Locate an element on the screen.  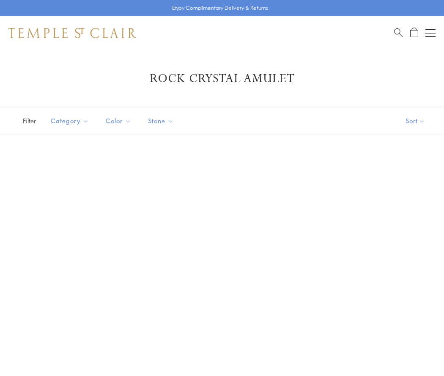
a: Search is located at coordinates (399, 33).